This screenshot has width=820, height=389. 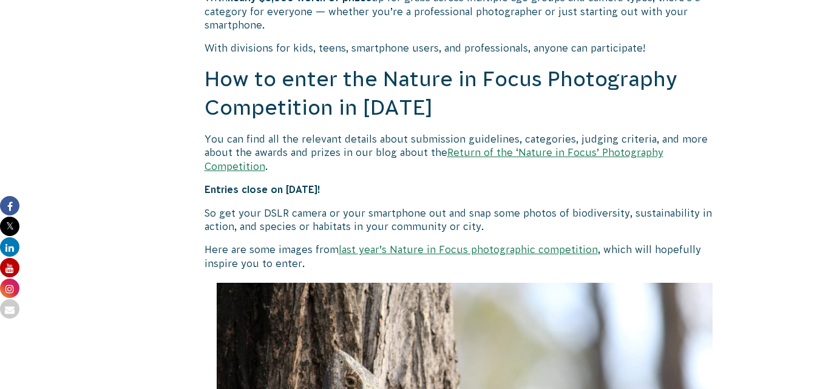 What do you see at coordinates (468, 249) in the screenshot?
I see `a: last year’s Nature in Focus photographic competition` at bounding box center [468, 249].